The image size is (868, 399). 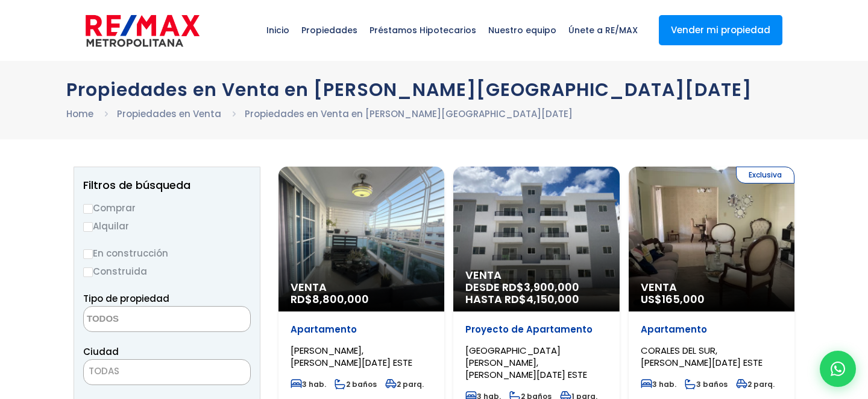 What do you see at coordinates (79, 114) in the screenshot?
I see `a: Home` at bounding box center [79, 114].